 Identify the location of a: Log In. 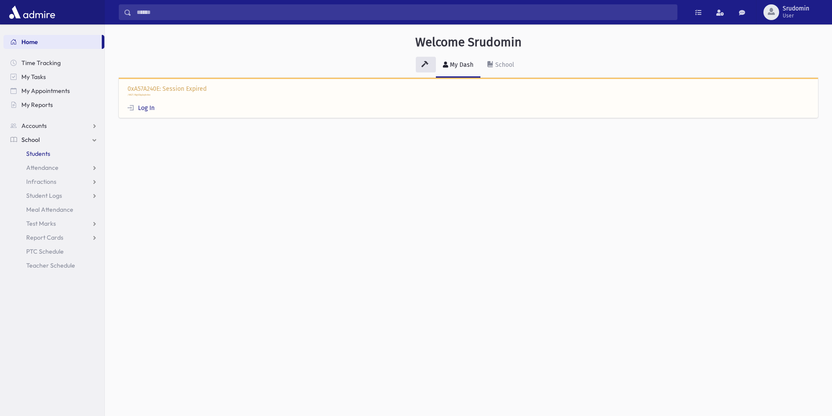
(141, 108).